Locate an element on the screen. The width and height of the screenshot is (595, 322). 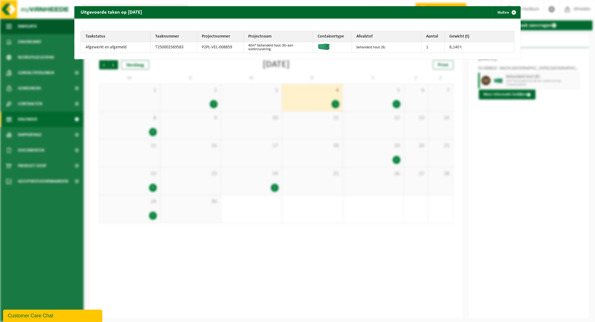
th: Aantal is located at coordinates (433, 37).